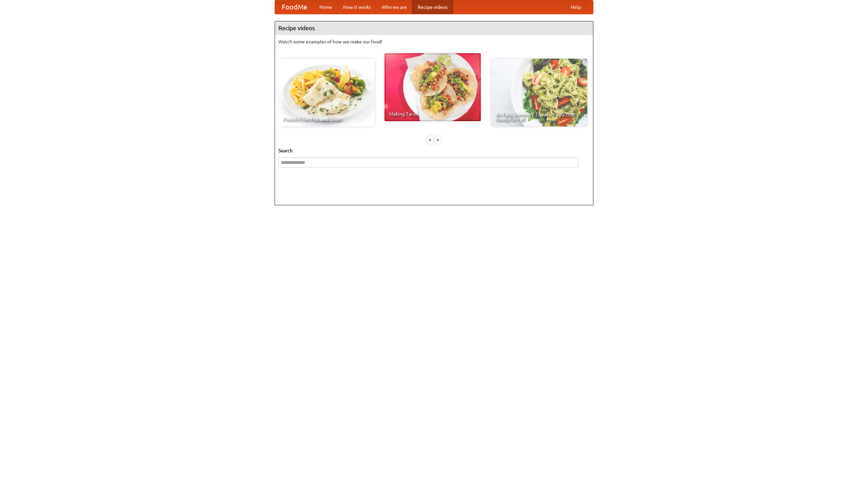 This screenshot has width=868, height=480. What do you see at coordinates (327, 93) in the screenshot?
I see `a: French Fries Fish and Chips` at bounding box center [327, 93].